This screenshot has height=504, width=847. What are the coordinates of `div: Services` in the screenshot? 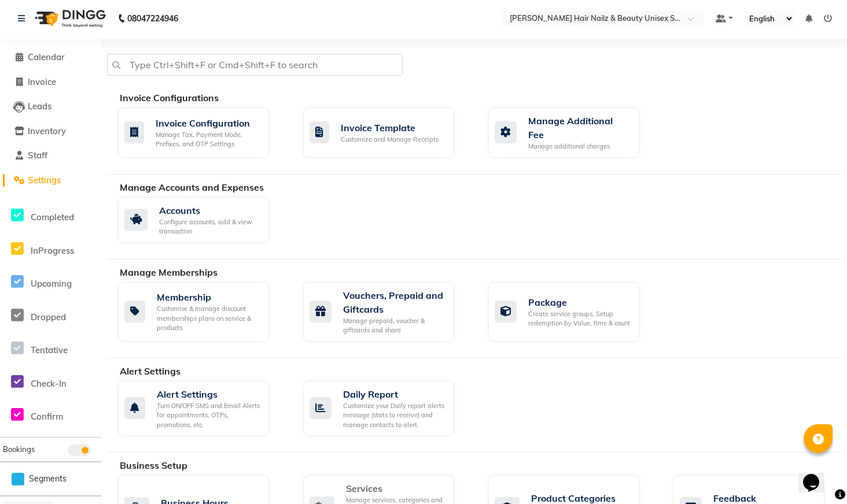 It's located at (395, 488).